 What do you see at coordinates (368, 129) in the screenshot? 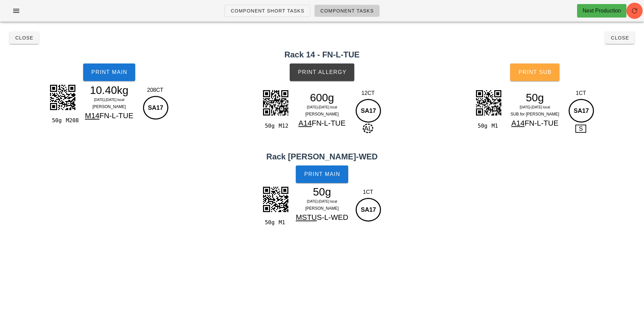
I see `span: AL` at bounding box center [368, 129].